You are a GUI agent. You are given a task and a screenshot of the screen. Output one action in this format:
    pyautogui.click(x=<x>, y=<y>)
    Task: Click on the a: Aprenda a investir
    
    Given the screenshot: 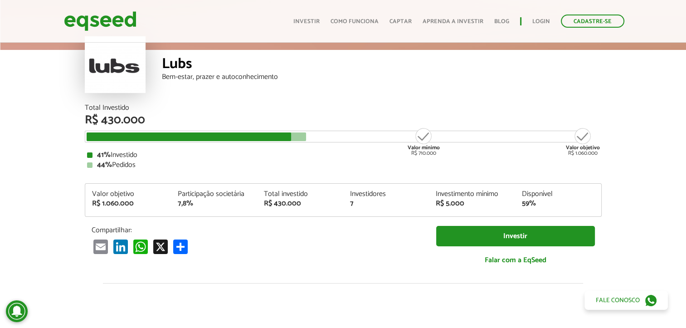 What is the action you would take?
    pyautogui.click(x=453, y=21)
    